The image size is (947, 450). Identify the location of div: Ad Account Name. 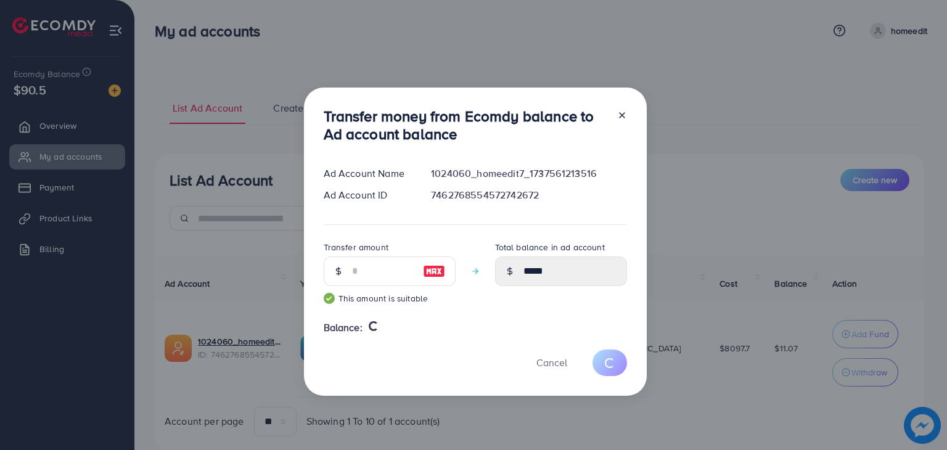
(368, 173).